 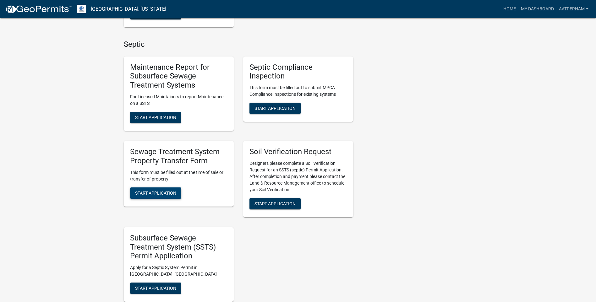 What do you see at coordinates (573, 9) in the screenshot?
I see `a: AATPerham` at bounding box center [573, 9].